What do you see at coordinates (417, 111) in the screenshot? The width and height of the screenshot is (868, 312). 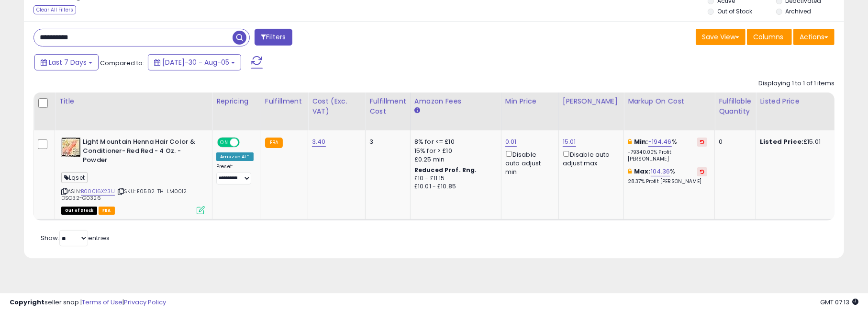 I see `small: Amazon Fees.` at bounding box center [417, 111].